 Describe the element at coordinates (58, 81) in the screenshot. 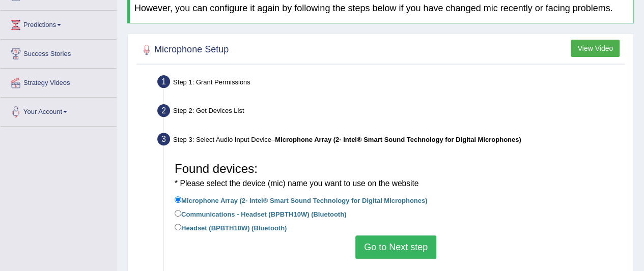

I see `a: Strategy Videos` at that location.